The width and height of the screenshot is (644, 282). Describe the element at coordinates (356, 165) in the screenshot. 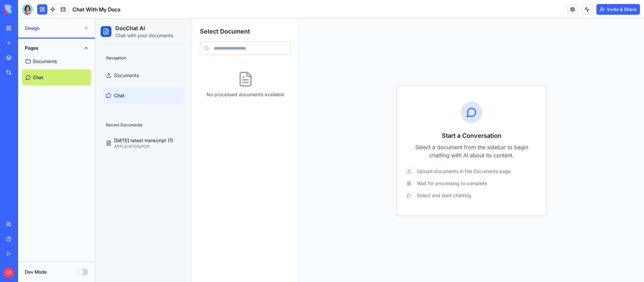

I see `span: Wait for processing to complete` at that location.